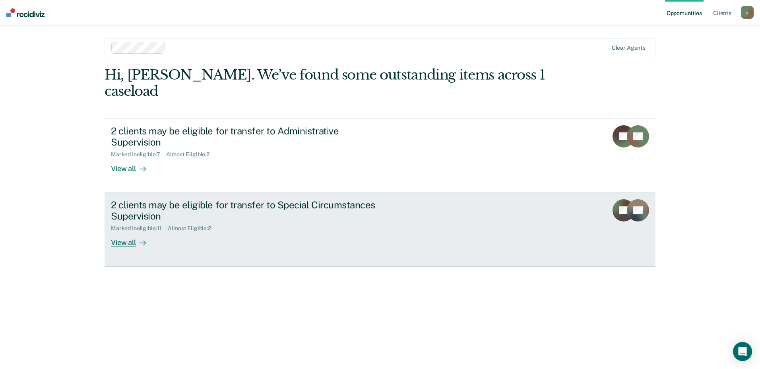 This screenshot has width=760, height=369. Describe the element at coordinates (380, 155) in the screenshot. I see `a: 2 clients may be eligible for transfer to Administrative SupervisionMarked Ineligible:7Almost Eli...` at that location.